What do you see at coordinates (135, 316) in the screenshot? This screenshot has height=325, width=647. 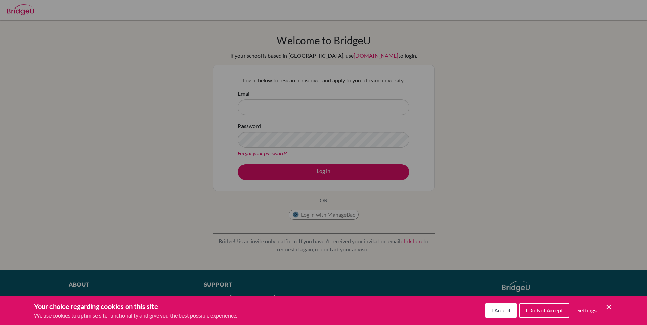 I see `p: We use cookies to optimise site functionality and give you the best possible experience.` at bounding box center [135, 316].